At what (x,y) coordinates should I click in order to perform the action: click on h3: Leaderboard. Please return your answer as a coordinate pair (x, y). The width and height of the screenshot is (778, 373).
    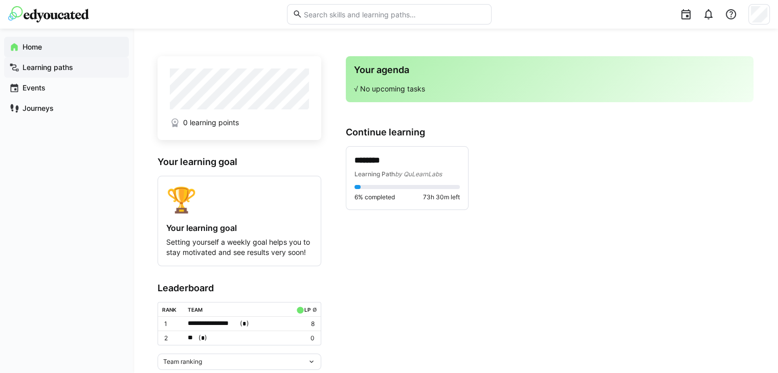
    Looking at the image, I should click on (239, 288).